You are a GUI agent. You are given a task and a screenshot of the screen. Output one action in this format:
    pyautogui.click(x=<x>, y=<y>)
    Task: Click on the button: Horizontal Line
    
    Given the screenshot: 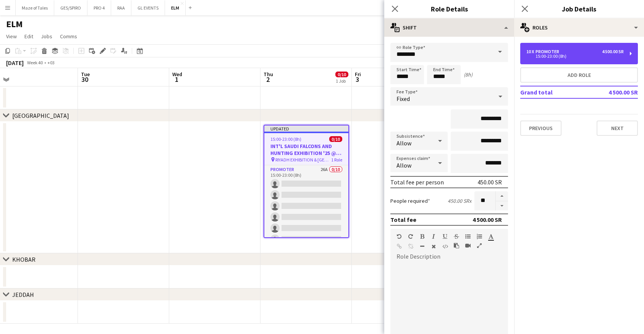 What is the action you would take?
    pyautogui.click(x=422, y=246)
    